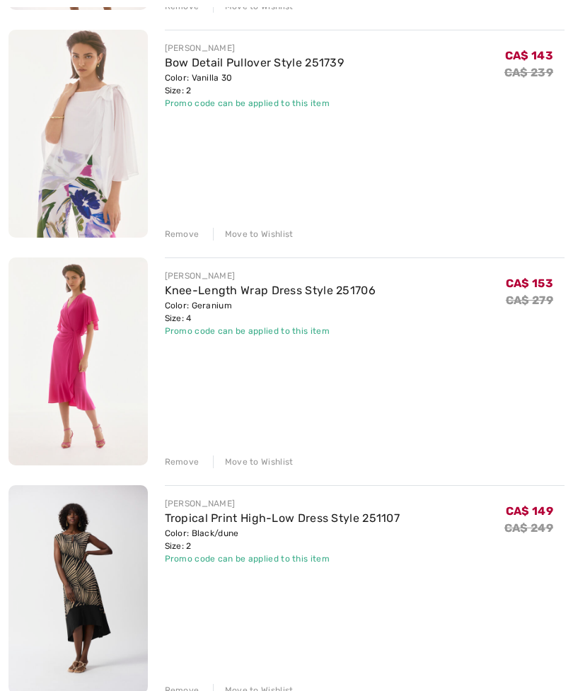 This screenshot has width=573, height=691. I want to click on span: CA$ 143, so click(529, 55).